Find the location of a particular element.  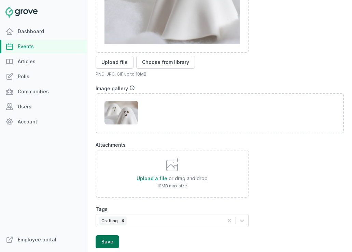

label: Tags is located at coordinates (172, 209).